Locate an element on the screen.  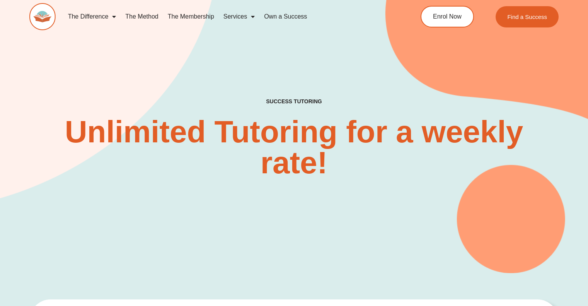
a: Enrol Now is located at coordinates (447, 17).